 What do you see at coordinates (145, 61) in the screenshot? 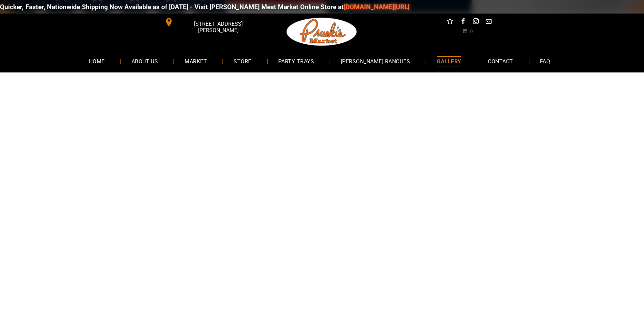
I see `a: ABOUT US` at bounding box center [145, 61].